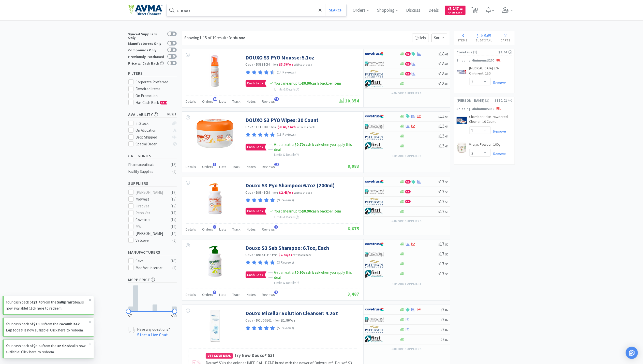 Image resolution: width=643 pixels, height=364 pixels. I want to click on span: Sort, so click(439, 38).